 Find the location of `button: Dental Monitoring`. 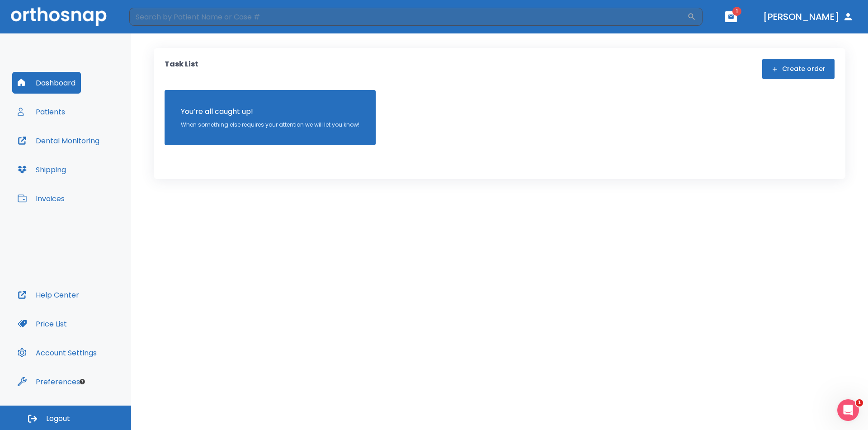

button: Dental Monitoring is located at coordinates (58, 141).